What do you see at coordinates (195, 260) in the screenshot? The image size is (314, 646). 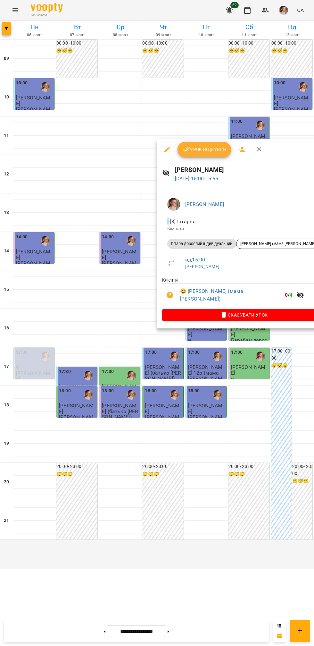 I see `a: нд , 15:00` at bounding box center [195, 260].